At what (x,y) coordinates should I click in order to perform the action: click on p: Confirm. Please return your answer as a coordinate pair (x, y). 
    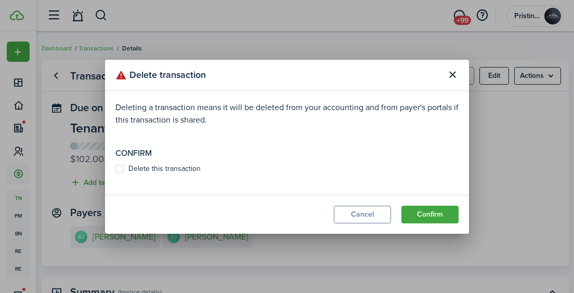
    Looking at the image, I should click on (287, 153).